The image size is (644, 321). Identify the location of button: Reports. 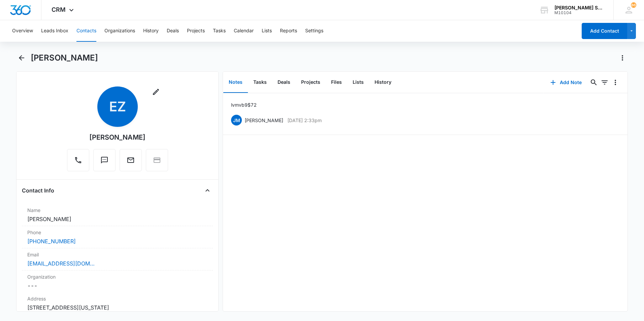
(288, 31).